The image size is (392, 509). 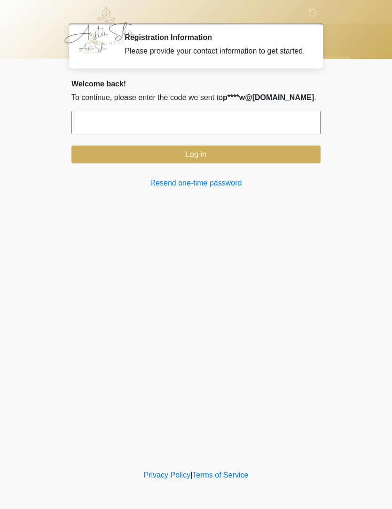 What do you see at coordinates (196, 84) in the screenshot?
I see `h2: Welcome back!` at bounding box center [196, 84].